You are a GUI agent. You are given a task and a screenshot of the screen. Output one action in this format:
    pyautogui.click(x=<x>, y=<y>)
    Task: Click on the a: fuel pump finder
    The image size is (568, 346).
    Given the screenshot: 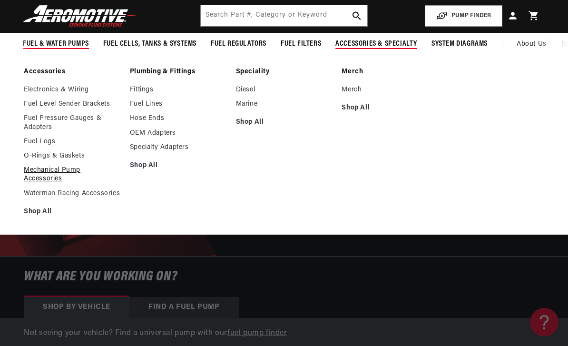 What is the action you would take?
    pyautogui.click(x=257, y=333)
    